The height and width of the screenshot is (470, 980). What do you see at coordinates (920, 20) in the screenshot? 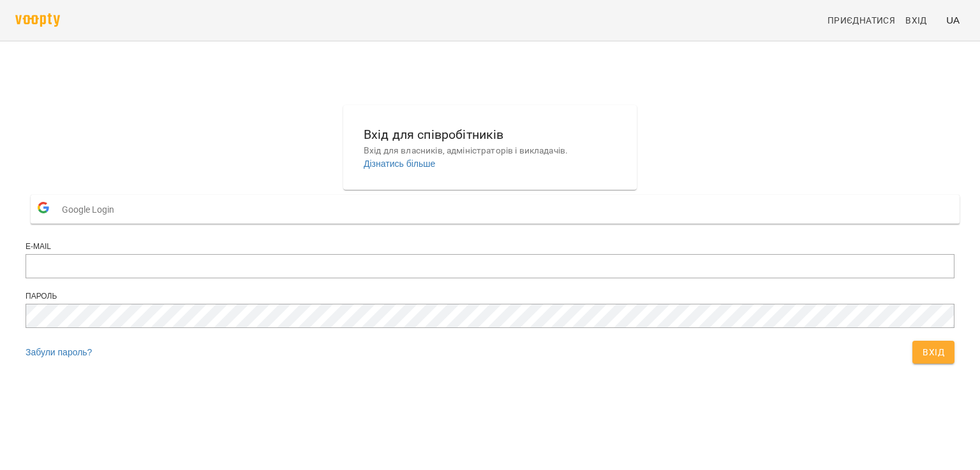
I see `a: Вхід` at bounding box center [920, 20].